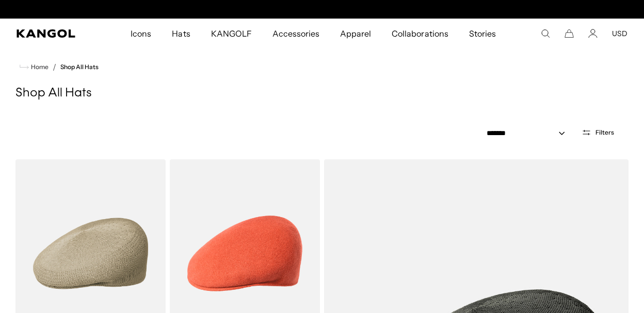 Image resolution: width=644 pixels, height=313 pixels. Describe the element at coordinates (322, 9) in the screenshot. I see `div: 1 of 2` at that location.